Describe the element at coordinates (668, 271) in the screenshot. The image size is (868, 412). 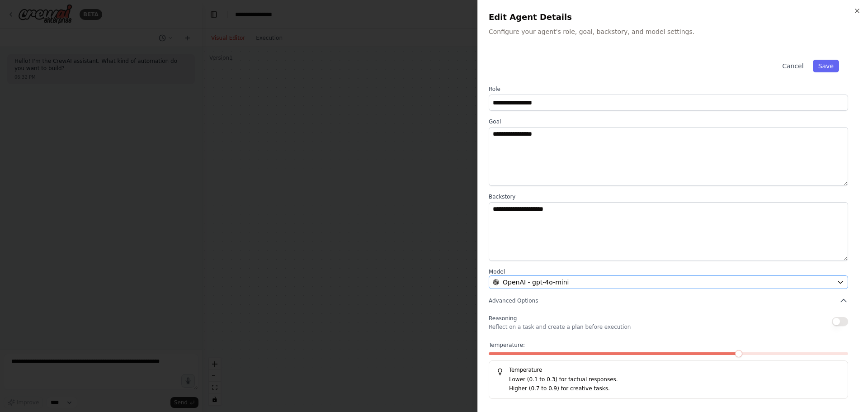
I see `label: Model` at that location.